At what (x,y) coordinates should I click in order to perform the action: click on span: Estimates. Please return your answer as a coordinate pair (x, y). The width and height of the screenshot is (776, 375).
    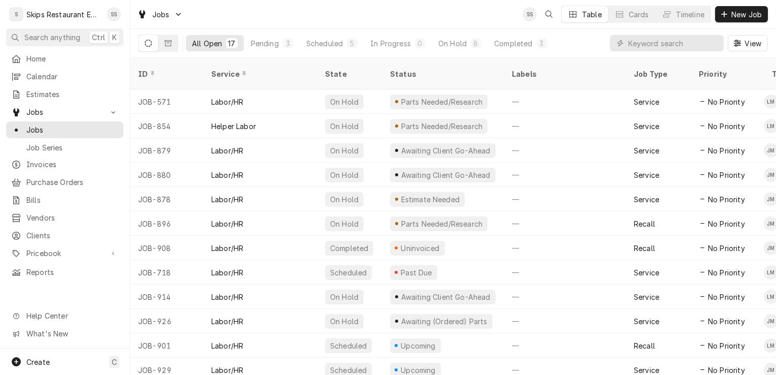
    Looking at the image, I should click on (72, 94).